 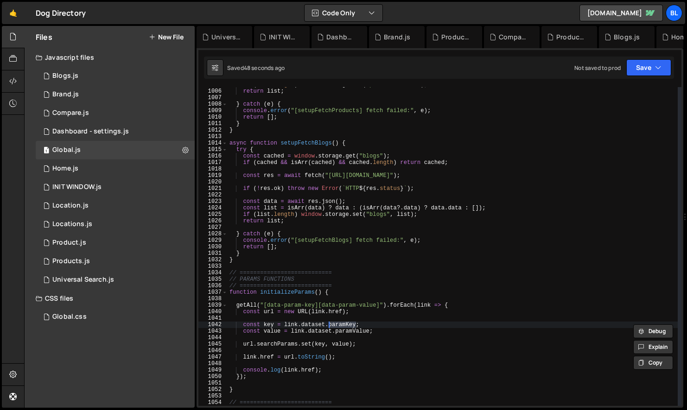 What do you see at coordinates (213, 130) in the screenshot?
I see `div: 1012` at bounding box center [213, 130].